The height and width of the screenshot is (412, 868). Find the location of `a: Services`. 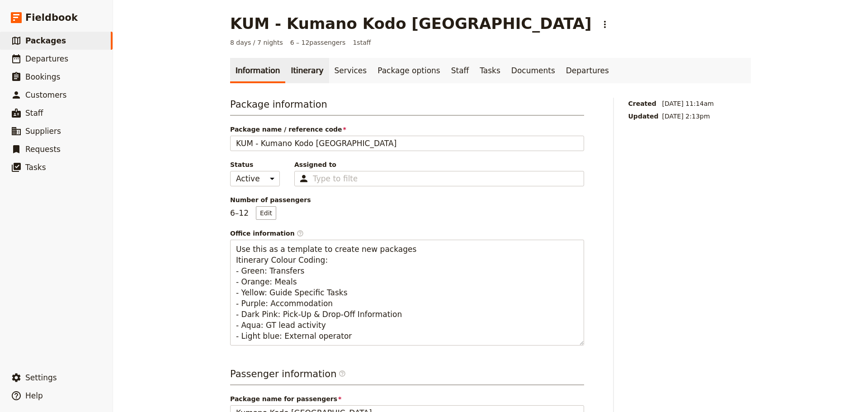

a: Services is located at coordinates (351, 71).